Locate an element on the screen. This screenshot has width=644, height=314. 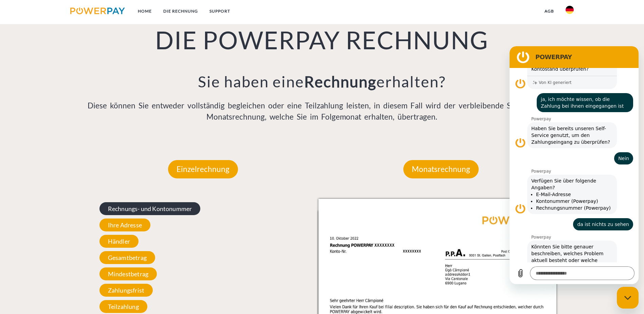
p: Verfügen Sie über folgende Angaben? is located at coordinates (62, 138).